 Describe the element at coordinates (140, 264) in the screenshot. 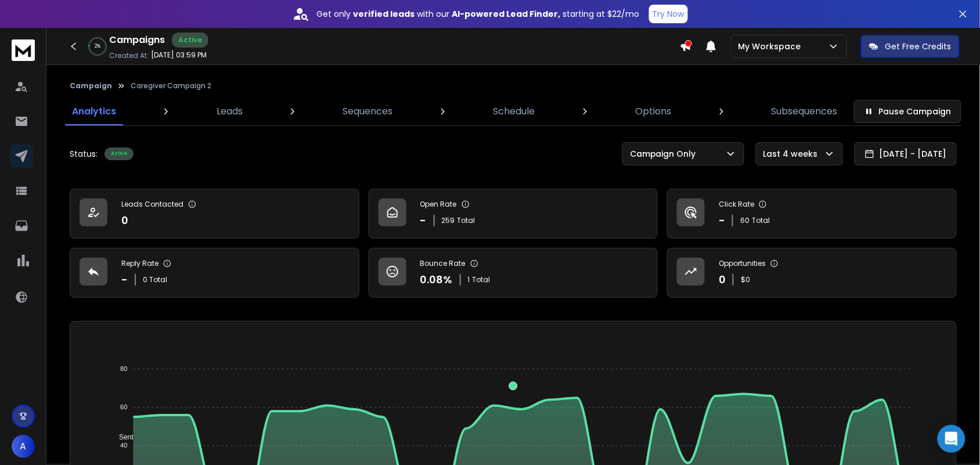

I see `p: Reply Rate` at that location.